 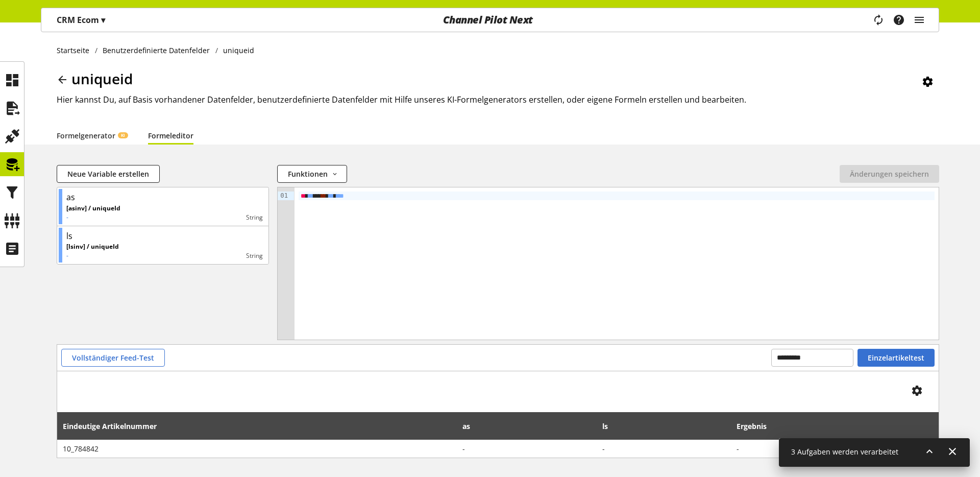 I want to click on span: uniqueid, so click(x=102, y=79).